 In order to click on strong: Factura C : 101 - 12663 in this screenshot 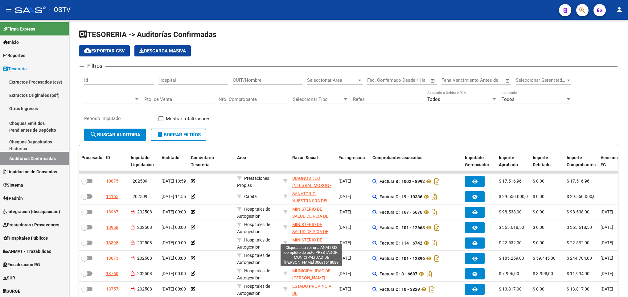, I will do `click(402, 228)`.